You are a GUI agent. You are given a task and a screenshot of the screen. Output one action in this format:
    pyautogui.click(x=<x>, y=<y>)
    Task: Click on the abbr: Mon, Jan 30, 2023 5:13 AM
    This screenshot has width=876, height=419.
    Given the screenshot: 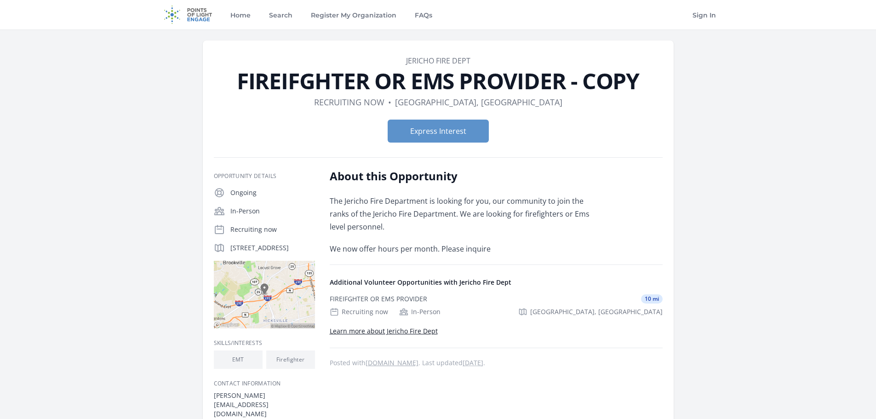 What is the action you would take?
    pyautogui.click(x=472, y=362)
    